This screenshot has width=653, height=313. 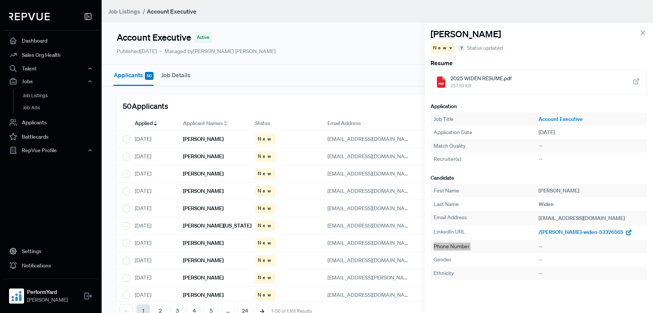 What do you see at coordinates (485, 48) in the screenshot?
I see `span: Status updated` at bounding box center [485, 48].